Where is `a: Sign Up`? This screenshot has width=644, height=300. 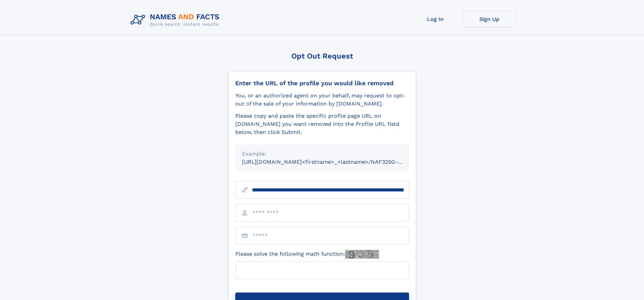 a: Sign Up is located at coordinates (489, 19).